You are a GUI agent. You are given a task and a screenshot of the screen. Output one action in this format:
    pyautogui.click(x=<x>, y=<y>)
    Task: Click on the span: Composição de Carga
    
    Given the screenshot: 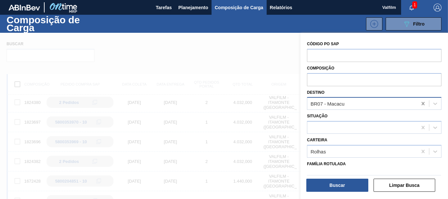 What is the action you would take?
    pyautogui.click(x=239, y=8)
    